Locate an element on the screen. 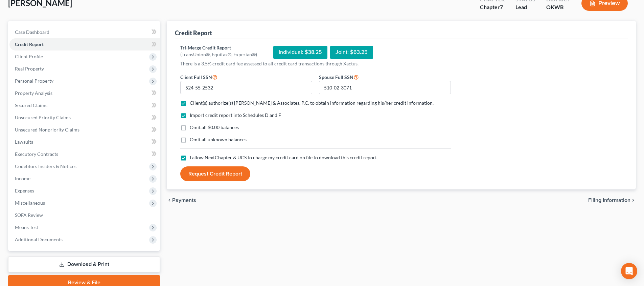  span: 7 is located at coordinates (501, 7).